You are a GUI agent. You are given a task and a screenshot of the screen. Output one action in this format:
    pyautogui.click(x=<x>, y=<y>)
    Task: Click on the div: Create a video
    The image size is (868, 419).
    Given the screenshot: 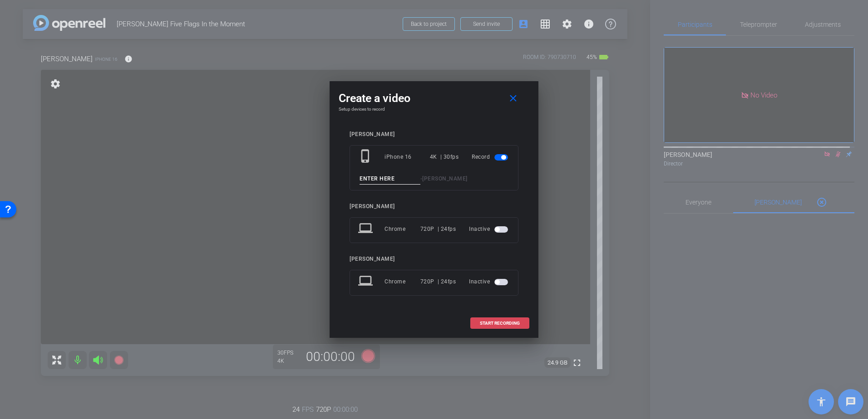 What is the action you would take?
    pyautogui.click(x=434, y=98)
    